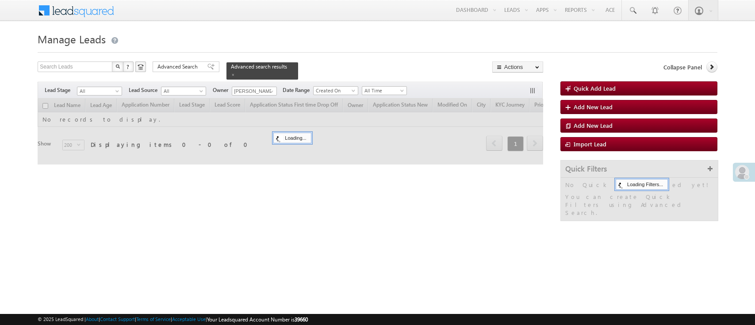 This screenshot has height=325, width=755. What do you see at coordinates (257, 319) in the screenshot?
I see `span: Your Leadsquared Account Number is` at bounding box center [257, 319].